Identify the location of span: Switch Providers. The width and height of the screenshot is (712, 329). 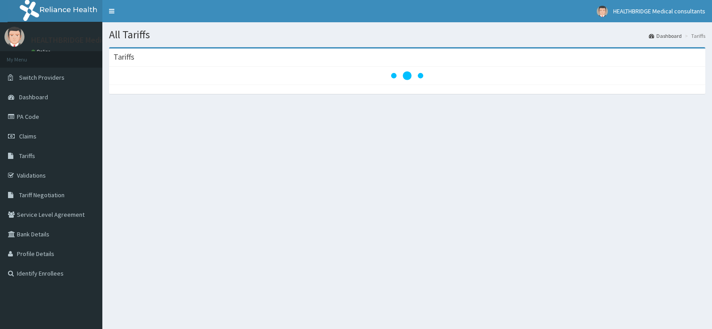
(42, 77).